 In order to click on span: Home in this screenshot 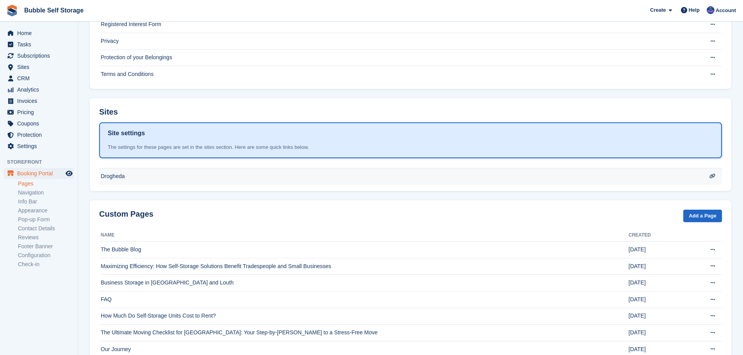, I will do `click(41, 33)`.